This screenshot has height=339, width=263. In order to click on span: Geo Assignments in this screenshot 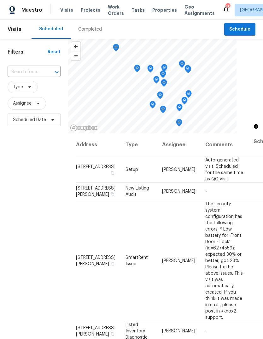, I will do `click(200, 10)`.